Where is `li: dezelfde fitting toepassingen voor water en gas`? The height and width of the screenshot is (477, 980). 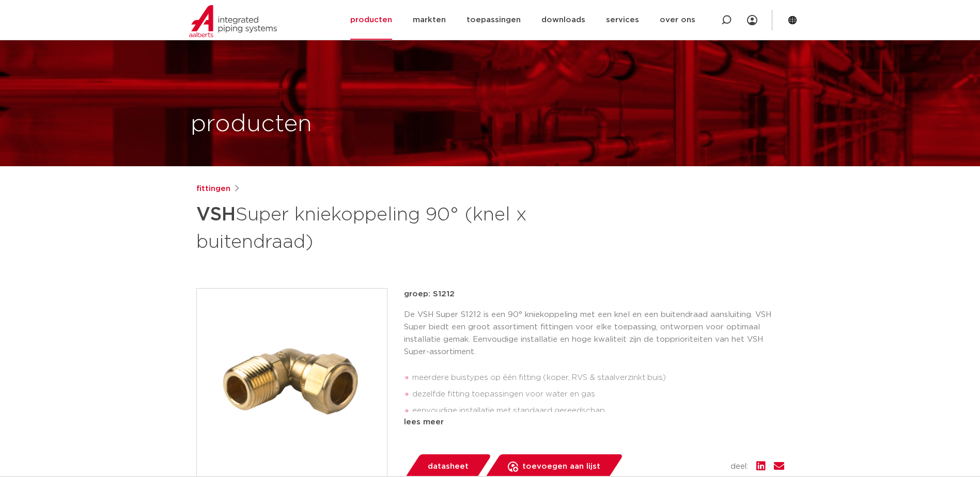 li: dezelfde fitting toepassingen voor water en gas is located at coordinates (598, 395).